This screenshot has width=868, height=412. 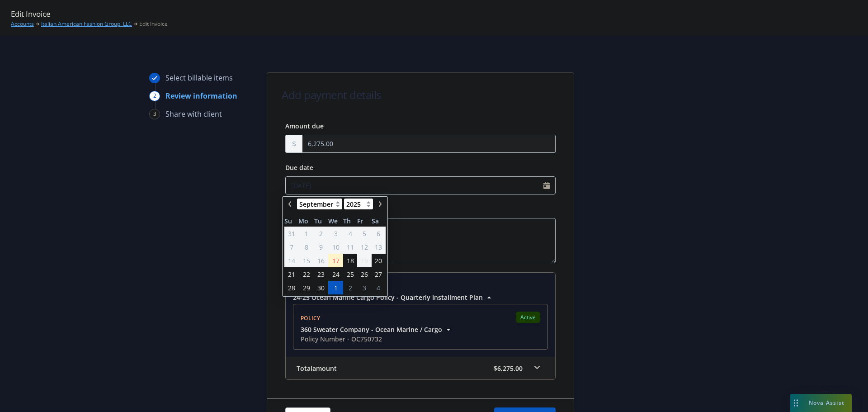 I want to click on td: 22, so click(x=306, y=274).